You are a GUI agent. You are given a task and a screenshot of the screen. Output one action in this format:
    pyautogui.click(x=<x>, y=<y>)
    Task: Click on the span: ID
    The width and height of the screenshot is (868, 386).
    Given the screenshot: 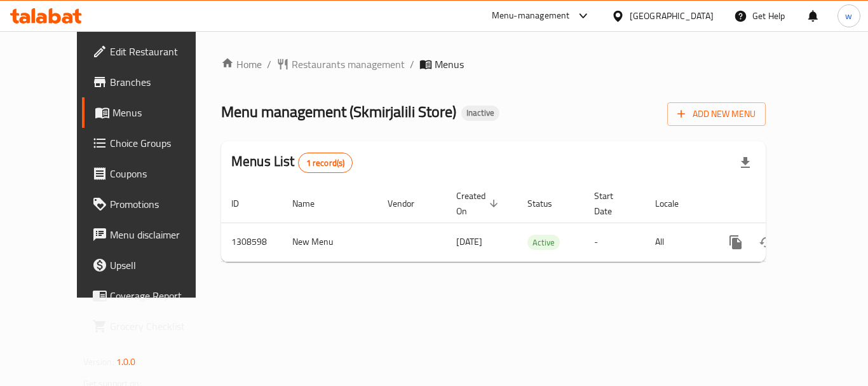 What is the action you would take?
    pyautogui.click(x=244, y=204)
    